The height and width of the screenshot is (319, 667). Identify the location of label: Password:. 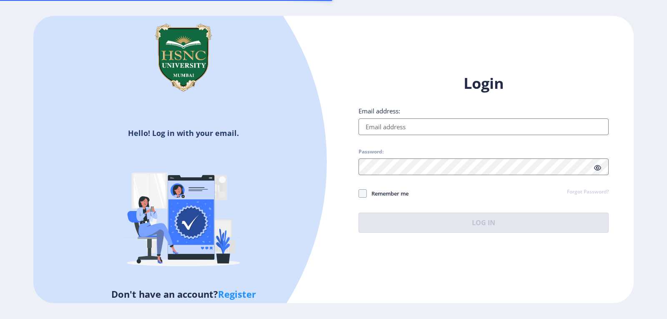
(371, 152).